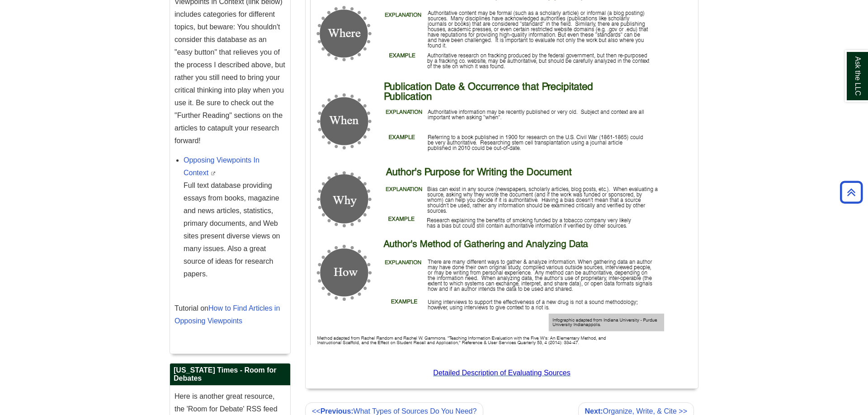 This screenshot has height=415, width=868. Describe the element at coordinates (337, 411) in the screenshot. I see `strong: Previous:` at that location.